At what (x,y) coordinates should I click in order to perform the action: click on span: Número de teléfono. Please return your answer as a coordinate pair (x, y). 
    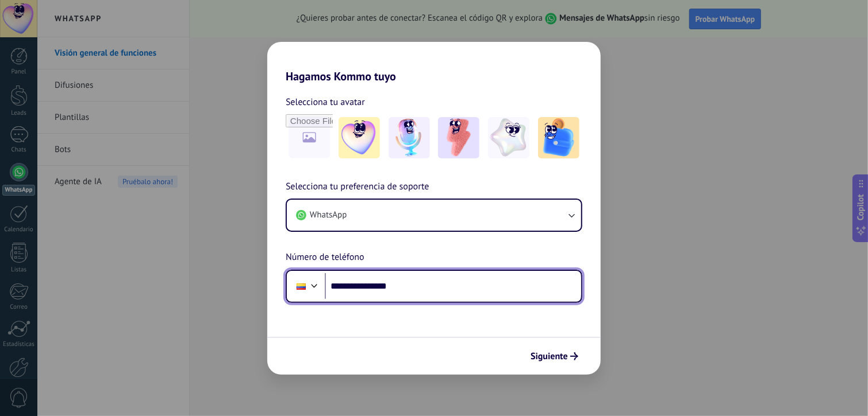
    Looking at the image, I should click on (325, 258).